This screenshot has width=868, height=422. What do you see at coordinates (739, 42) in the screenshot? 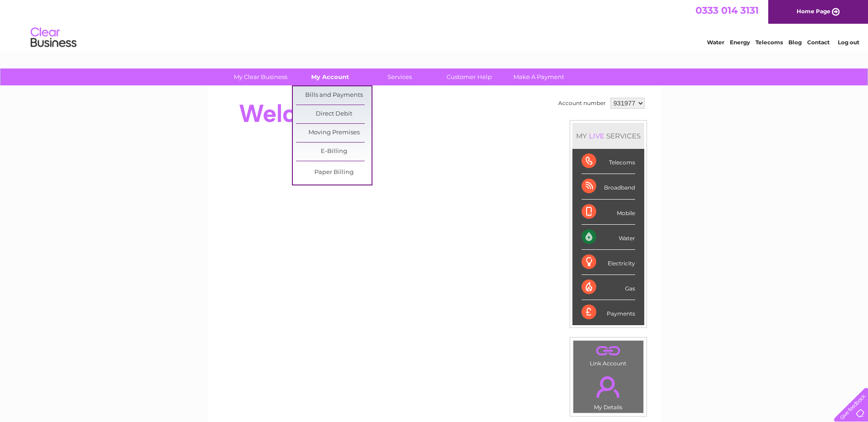
I see `a: Energy` at bounding box center [739, 42].